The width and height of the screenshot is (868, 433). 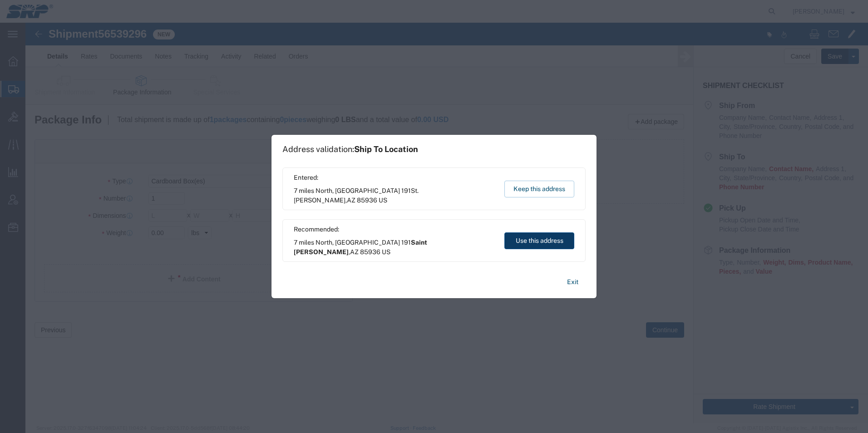 What do you see at coordinates (395, 229) in the screenshot?
I see `span: Recommended:` at bounding box center [395, 229].